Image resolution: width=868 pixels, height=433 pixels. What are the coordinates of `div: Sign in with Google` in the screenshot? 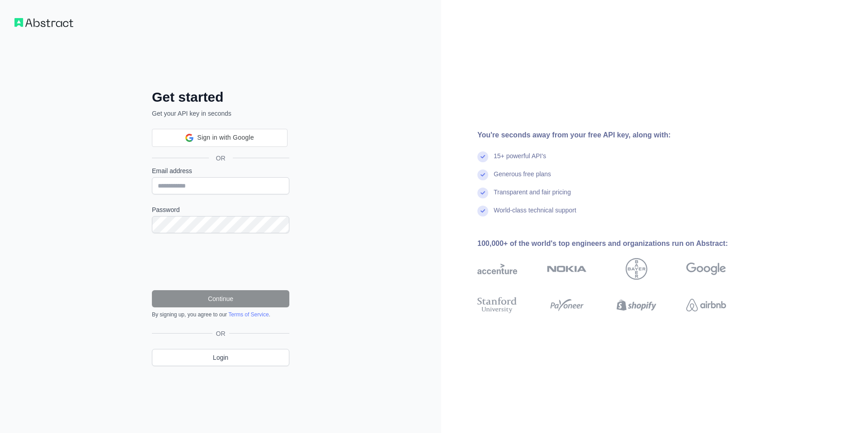 It's located at (220, 138).